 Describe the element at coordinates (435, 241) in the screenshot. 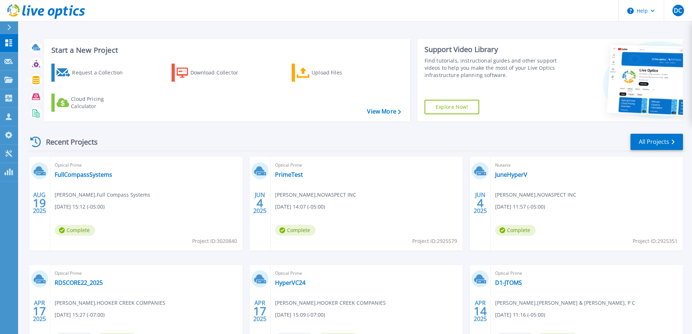

I see `span: Project ID: 2925579` at that location.